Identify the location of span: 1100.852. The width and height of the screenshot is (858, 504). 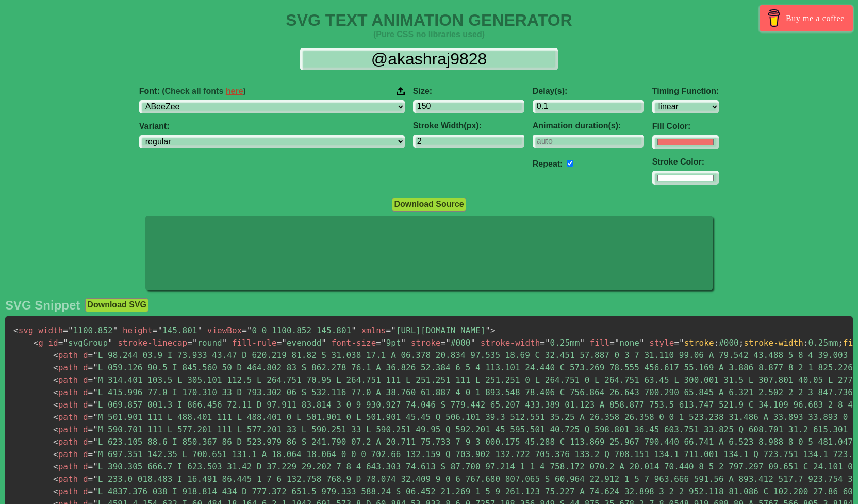
(91, 330).